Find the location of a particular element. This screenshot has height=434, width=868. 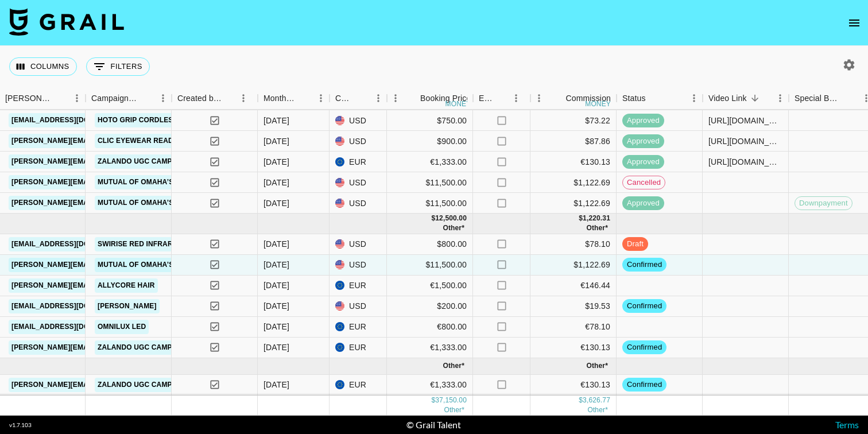

div: $87.86 is located at coordinates (574, 141).